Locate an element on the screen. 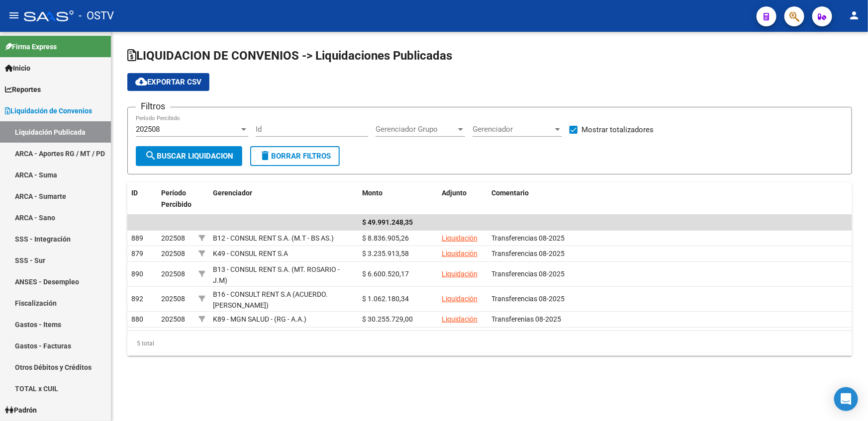 This screenshot has width=868, height=421. span: Período Percibido is located at coordinates (176, 198).